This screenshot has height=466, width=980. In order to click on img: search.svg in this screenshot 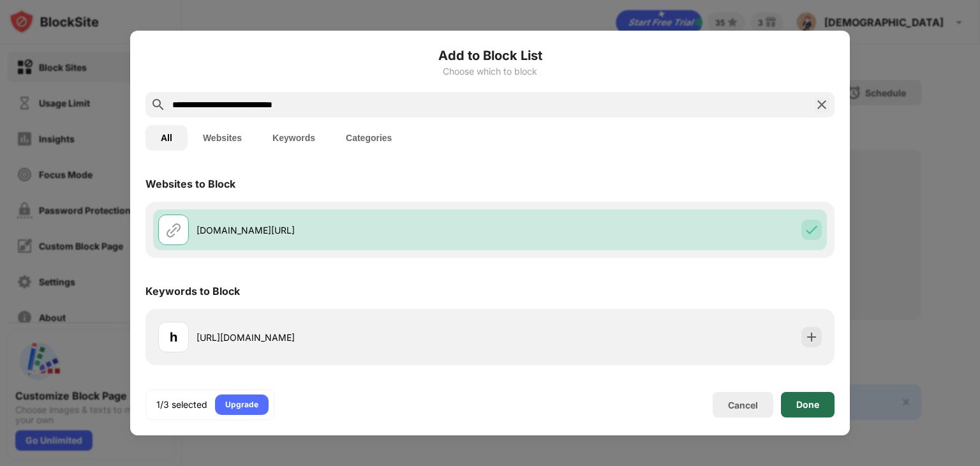, I will do `click(158, 104)`.